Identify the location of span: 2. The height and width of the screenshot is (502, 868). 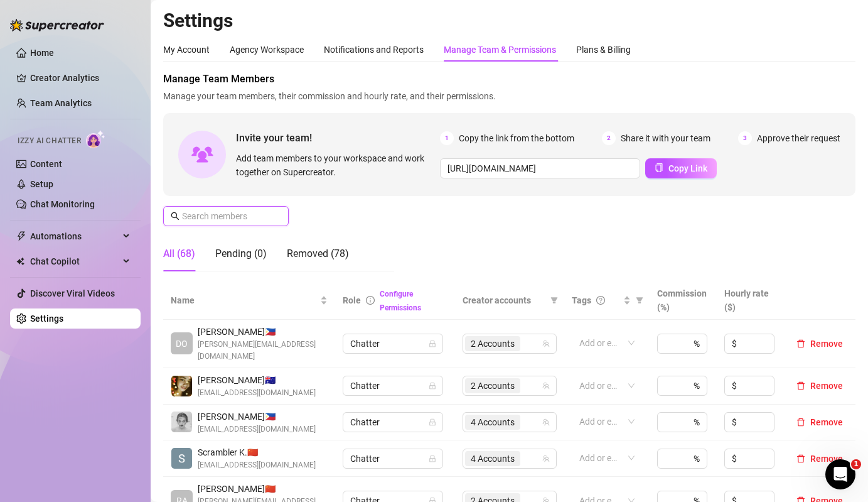
(609, 138).